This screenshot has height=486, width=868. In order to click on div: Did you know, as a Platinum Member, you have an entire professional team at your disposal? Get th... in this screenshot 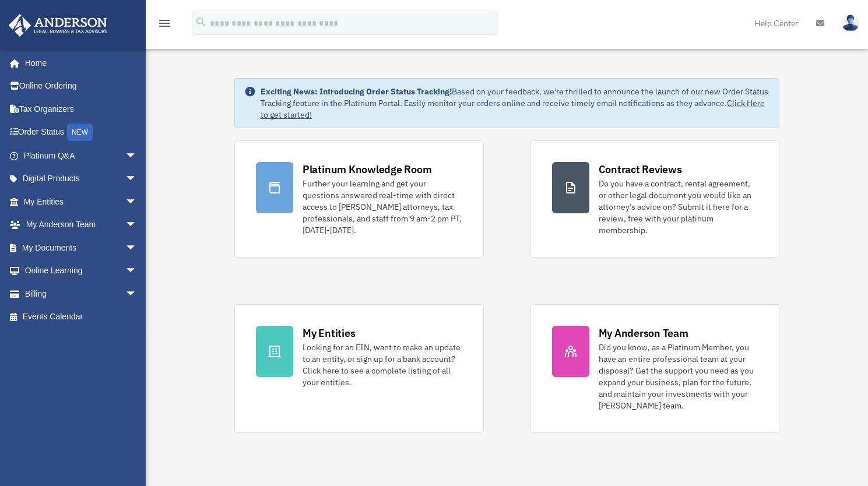, I will do `click(679, 376)`.